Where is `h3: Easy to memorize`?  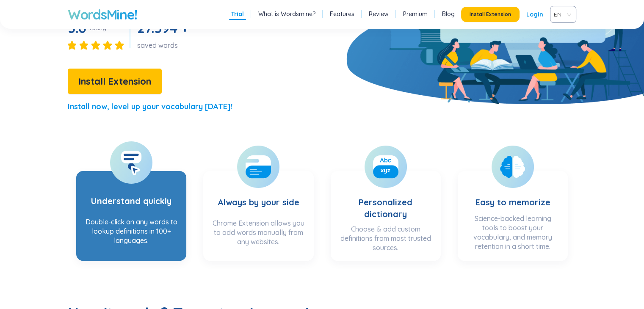 h3: Easy to memorize is located at coordinates (512, 194).